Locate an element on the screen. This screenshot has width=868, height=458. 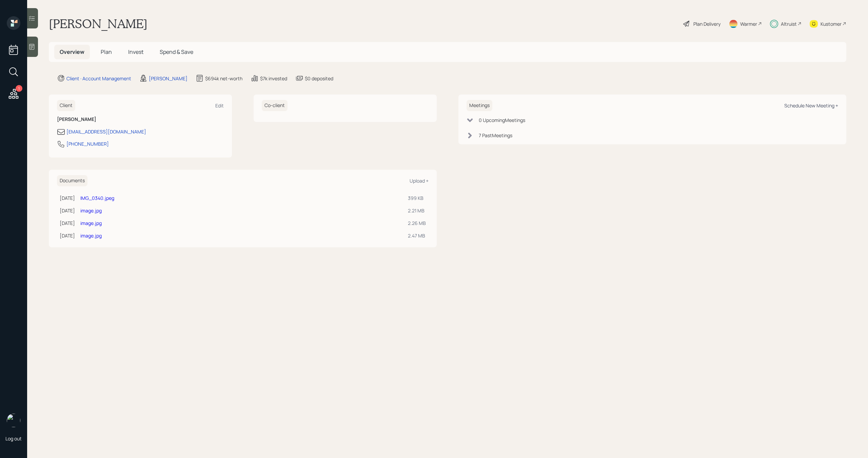
img: michael-russo-headshot.png is located at coordinates (14, 421).